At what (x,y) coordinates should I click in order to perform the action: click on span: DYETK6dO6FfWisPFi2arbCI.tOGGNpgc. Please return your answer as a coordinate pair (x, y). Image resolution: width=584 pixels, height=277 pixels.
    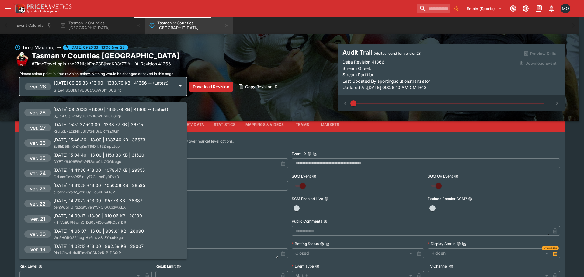
    Looking at the image, I should click on (87, 161).